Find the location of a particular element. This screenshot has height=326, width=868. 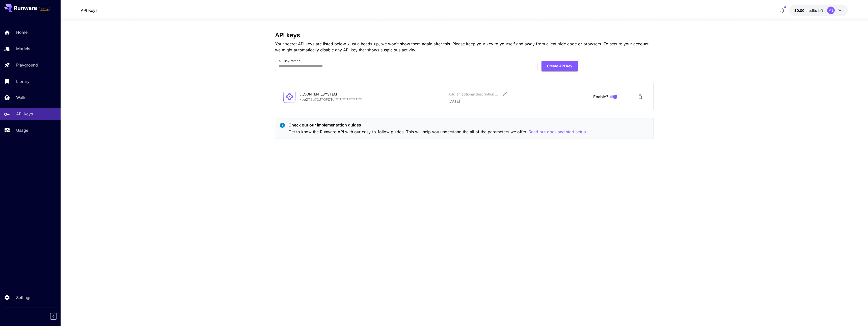

p: Playground is located at coordinates (27, 65).